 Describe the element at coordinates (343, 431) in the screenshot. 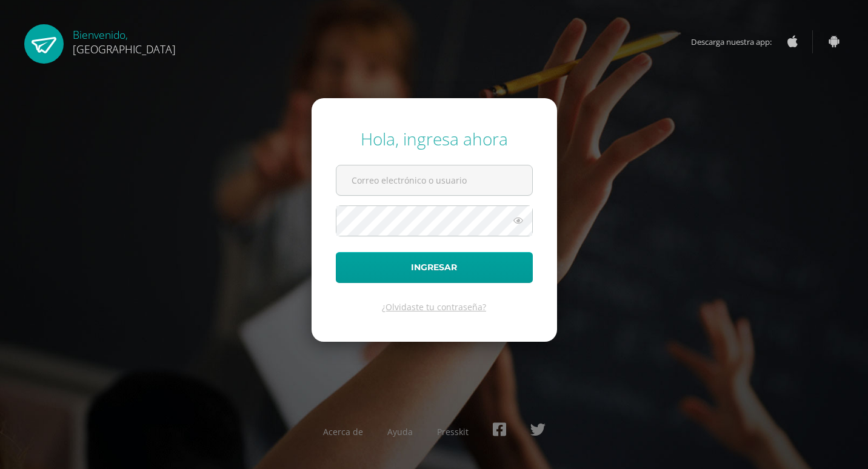

I see `a: Acerca de` at that location.